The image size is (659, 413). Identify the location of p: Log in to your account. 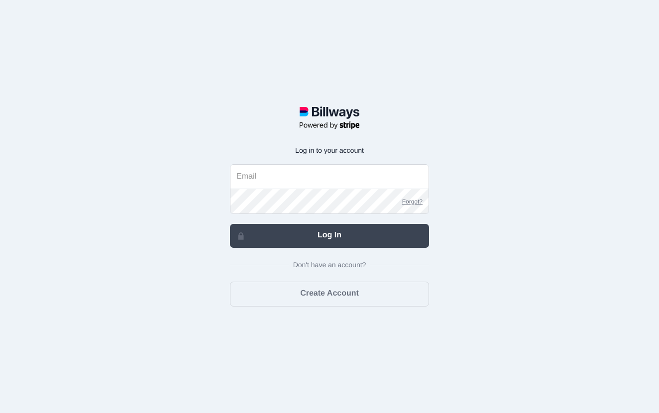
(330, 150).